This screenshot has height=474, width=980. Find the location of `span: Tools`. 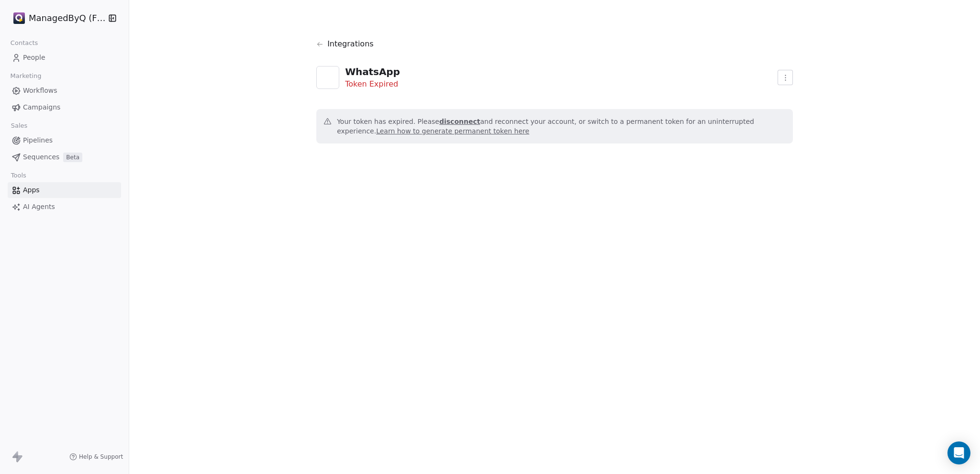

span: Tools is located at coordinates (18, 175).